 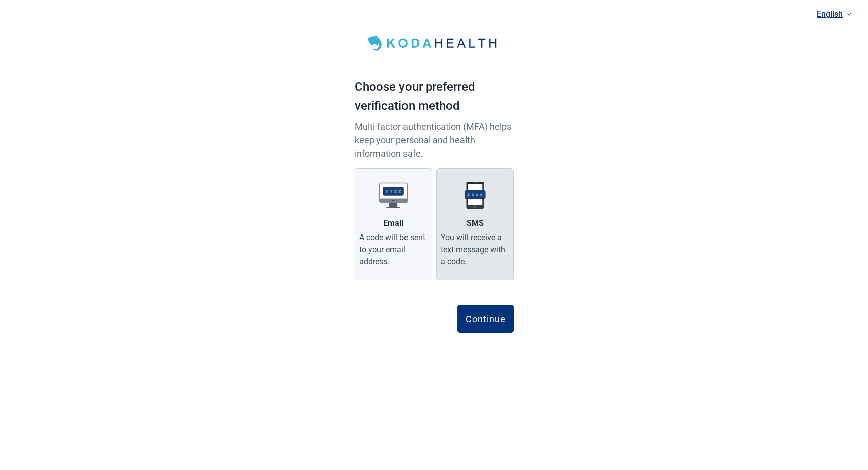 What do you see at coordinates (393, 223) in the screenshot?
I see `div: Email` at bounding box center [393, 223].